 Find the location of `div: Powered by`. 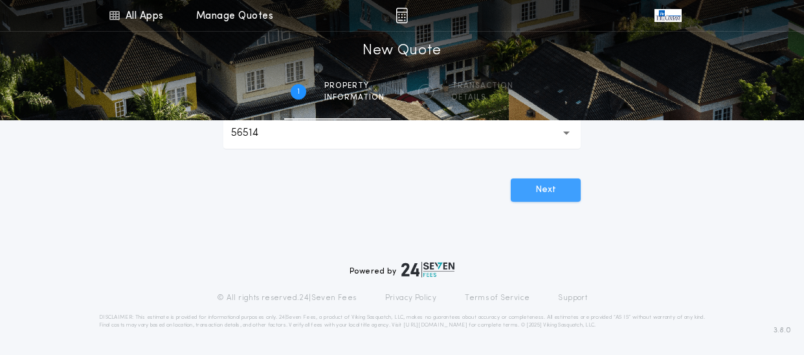

div: Powered by is located at coordinates (402, 270).